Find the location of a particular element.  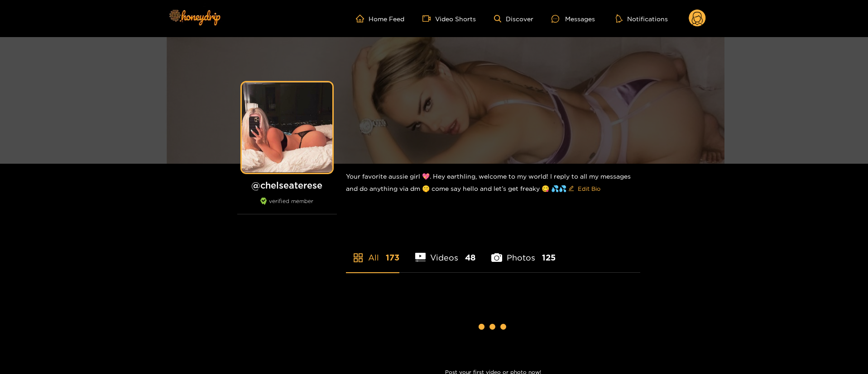

div: Messages is located at coordinates (573, 19).